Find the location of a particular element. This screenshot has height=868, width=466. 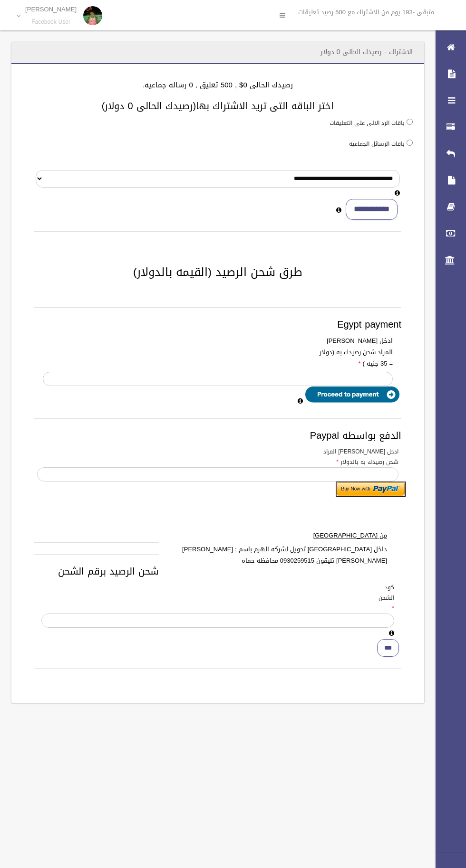

input: Submit is located at coordinates (370, 489).